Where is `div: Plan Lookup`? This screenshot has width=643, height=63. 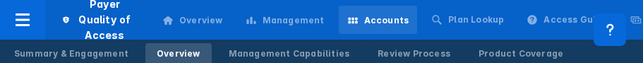
div: Plan Lookup is located at coordinates (476, 20).